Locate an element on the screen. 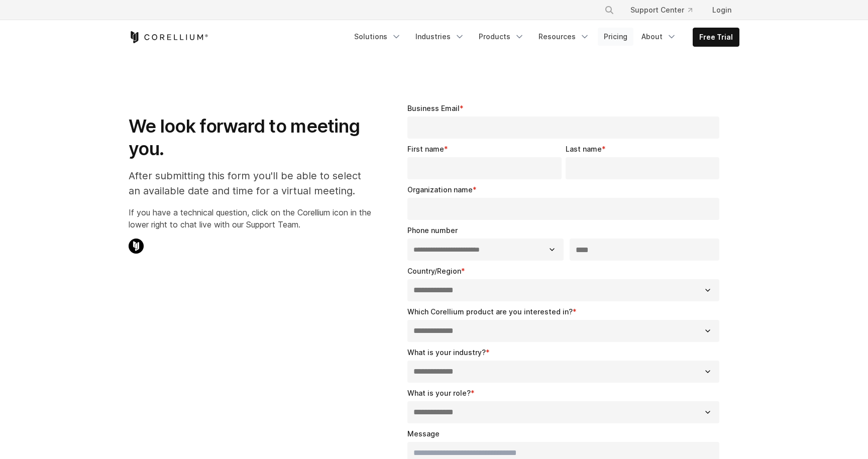 This screenshot has width=868, height=459. a: About is located at coordinates (659, 37).